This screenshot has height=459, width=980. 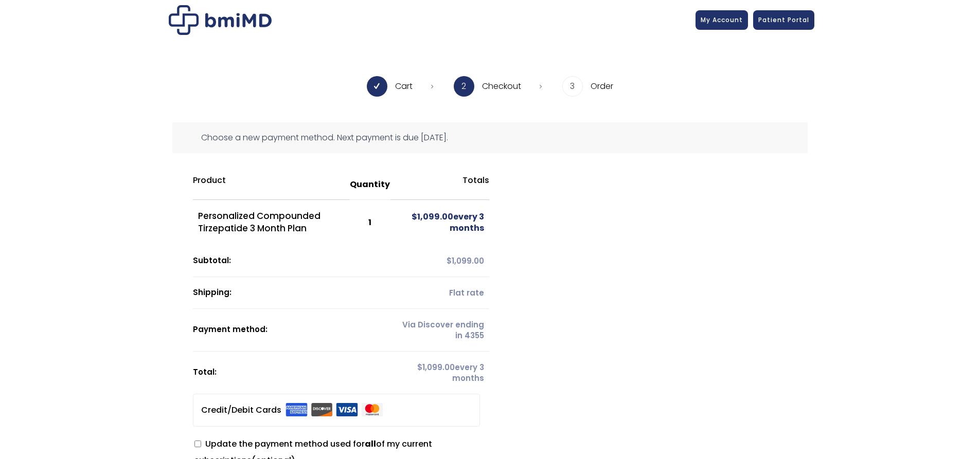 What do you see at coordinates (722, 20) in the screenshot?
I see `a: My Account` at bounding box center [722, 20].